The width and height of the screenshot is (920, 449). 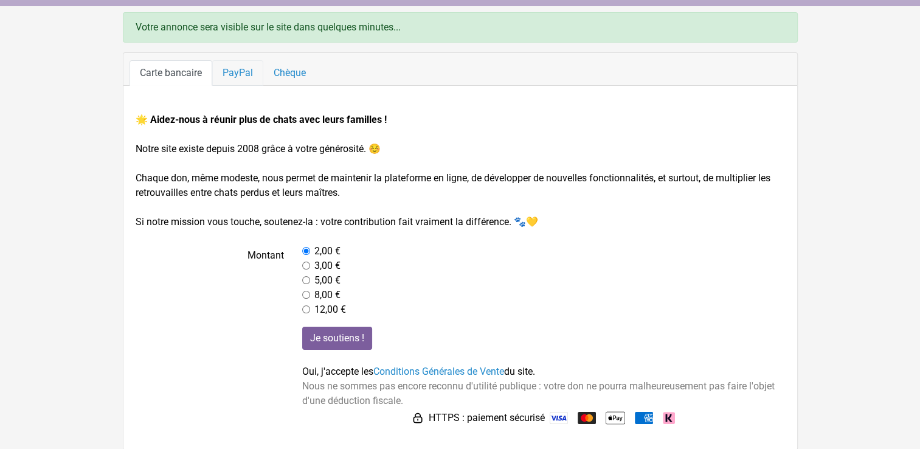 What do you see at coordinates (460, 27) in the screenshot?
I see `div: Votre annonce sera visible sur le site dans quelques minutes...` at bounding box center [460, 27].